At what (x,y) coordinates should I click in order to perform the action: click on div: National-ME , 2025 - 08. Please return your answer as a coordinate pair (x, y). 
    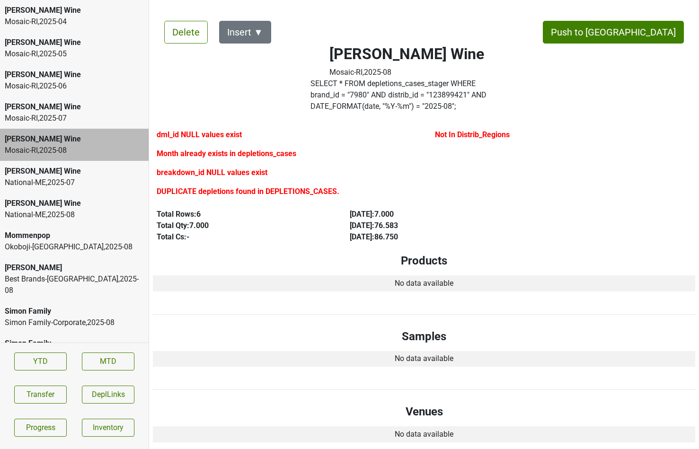
    Looking at the image, I should click on (74, 215).